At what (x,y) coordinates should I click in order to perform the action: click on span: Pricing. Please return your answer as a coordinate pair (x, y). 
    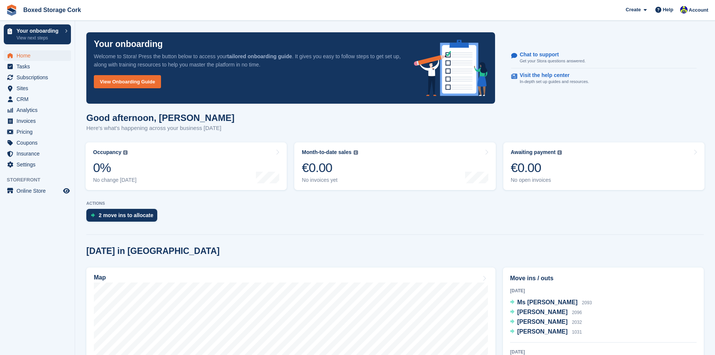
    Looking at the image, I should click on (39, 132).